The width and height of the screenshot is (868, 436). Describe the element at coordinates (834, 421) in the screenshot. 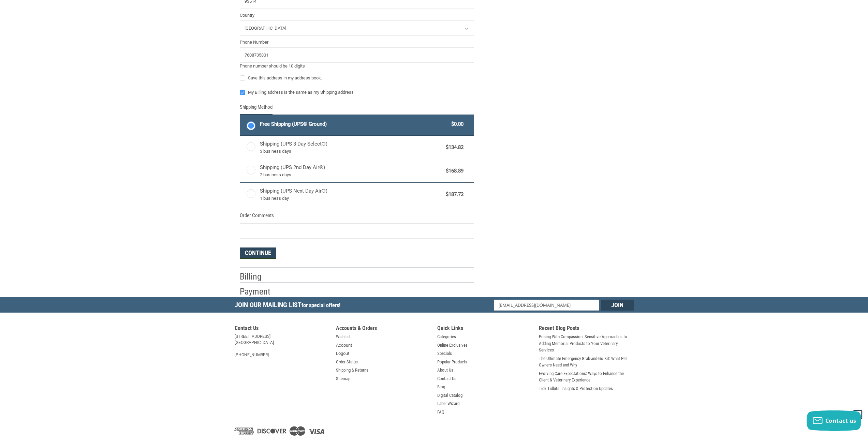

I see `button: Contact us` at that location.